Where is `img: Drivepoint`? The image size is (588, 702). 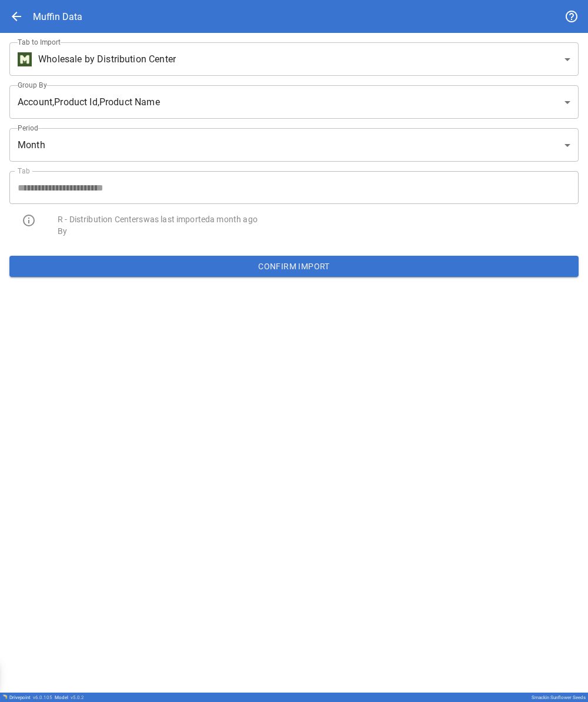
img: Drivepoint is located at coordinates (5, 697).